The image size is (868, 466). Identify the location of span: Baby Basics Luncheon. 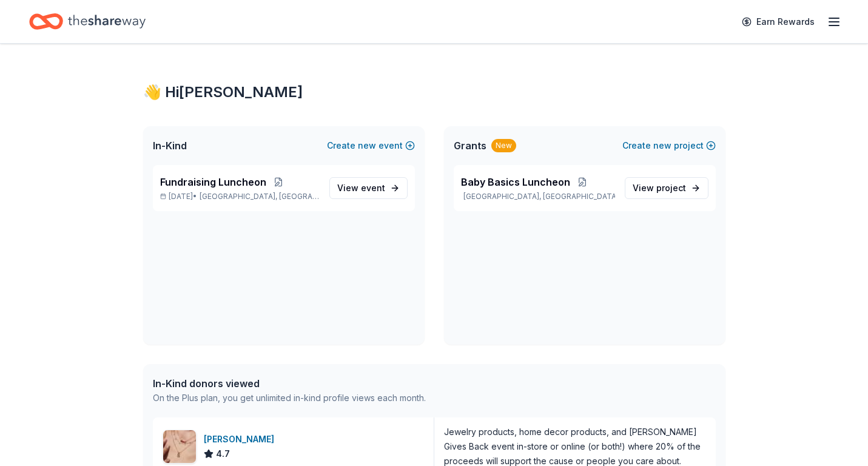
(515, 182).